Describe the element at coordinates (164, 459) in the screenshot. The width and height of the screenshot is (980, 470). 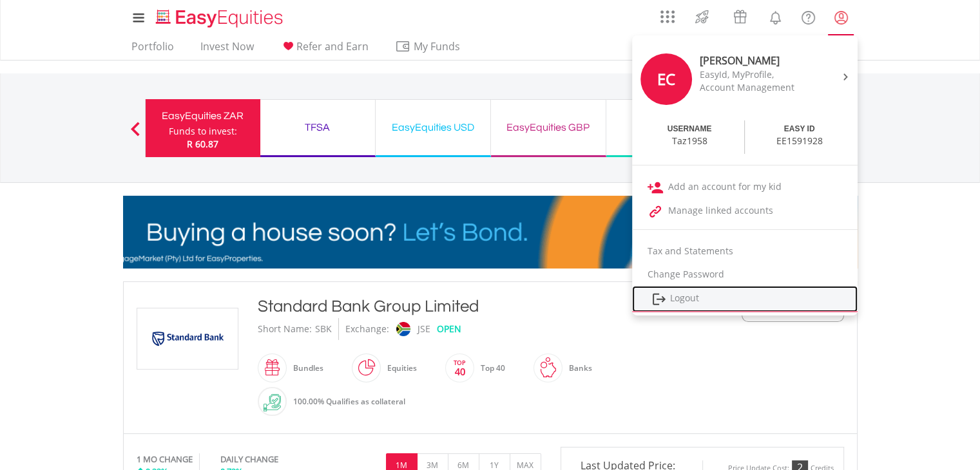
I see `div: 1 MO CHANGE` at that location.